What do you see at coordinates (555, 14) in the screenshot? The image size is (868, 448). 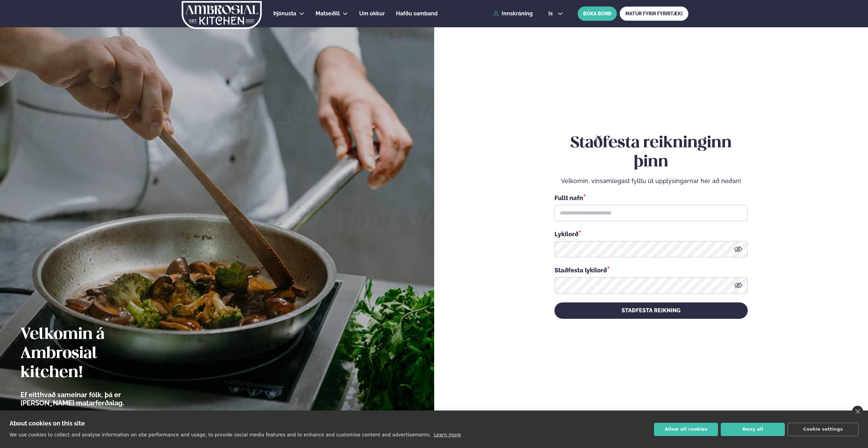 I see `button: is` at bounding box center [555, 14].